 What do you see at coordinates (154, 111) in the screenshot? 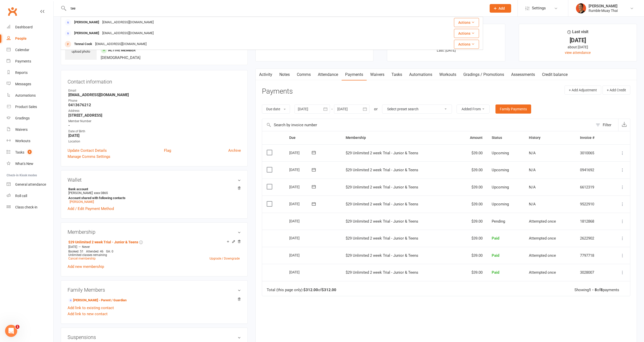
I see `div: Address` at bounding box center [154, 111].